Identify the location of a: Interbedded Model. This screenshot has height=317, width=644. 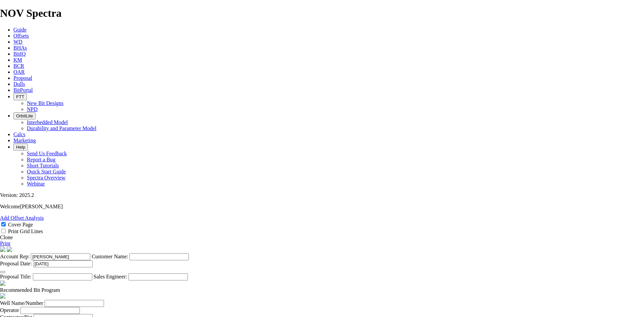
(47, 122).